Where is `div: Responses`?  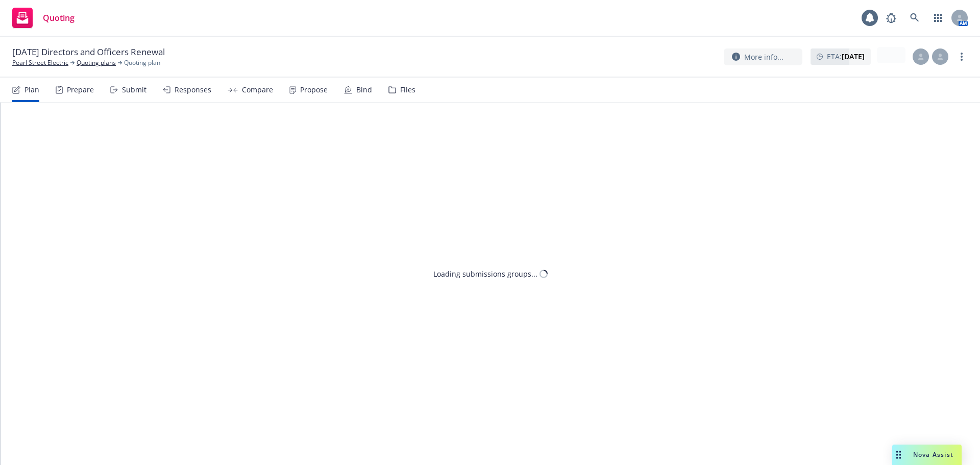 div: Responses is located at coordinates (193, 90).